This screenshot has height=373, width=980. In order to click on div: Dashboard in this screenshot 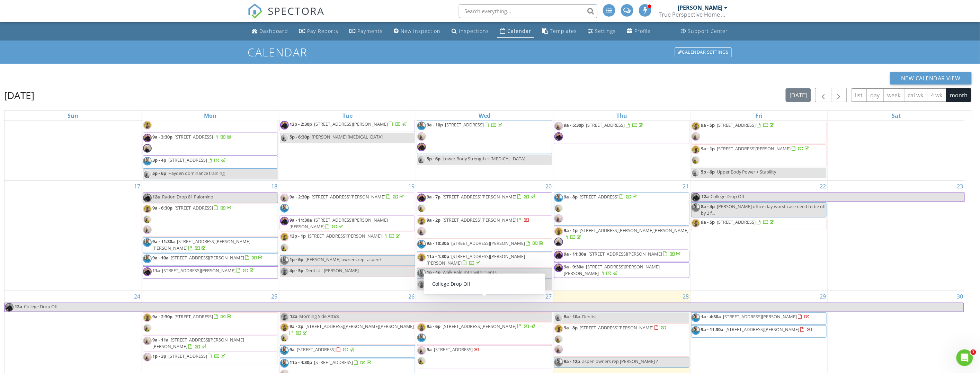, I will do `click(274, 31)`.